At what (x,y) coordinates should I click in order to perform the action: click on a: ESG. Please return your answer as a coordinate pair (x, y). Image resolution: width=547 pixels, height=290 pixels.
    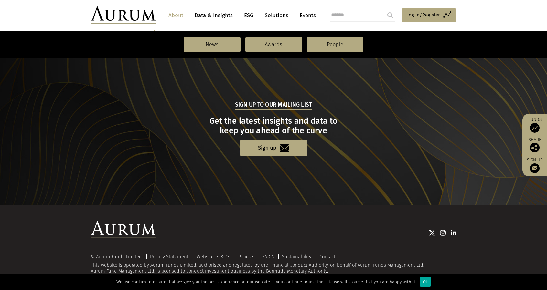
    Looking at the image, I should click on (248, 15).